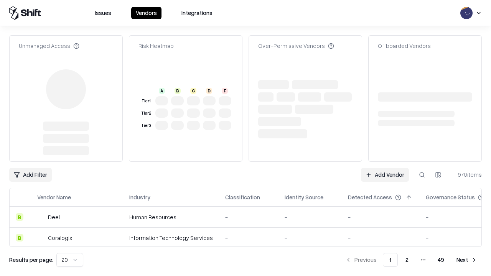 This screenshot has width=491, height=276. I want to click on div: Coralogix, so click(60, 238).